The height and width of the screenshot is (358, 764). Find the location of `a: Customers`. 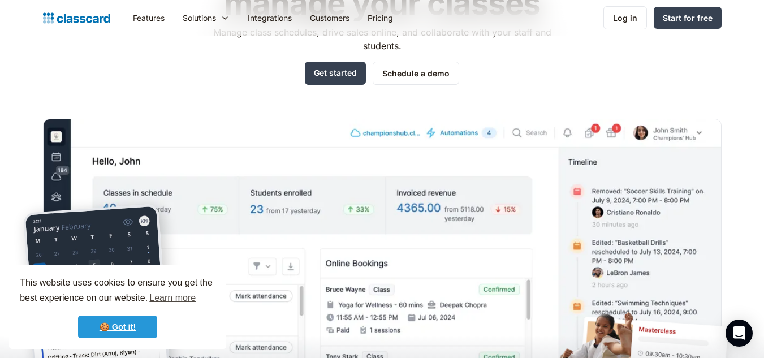

a: Customers is located at coordinates (330, 18).